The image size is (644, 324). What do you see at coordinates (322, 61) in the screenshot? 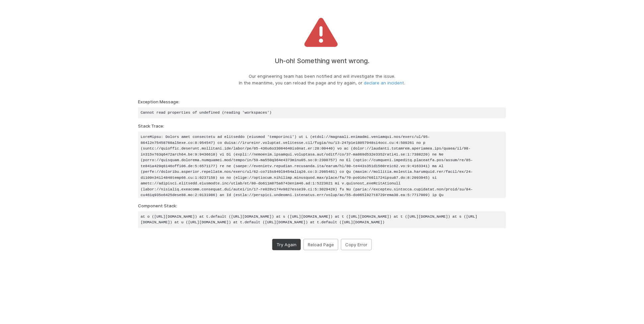
I see `h4: Uh-oh! Something went wrong.` at bounding box center [322, 61].